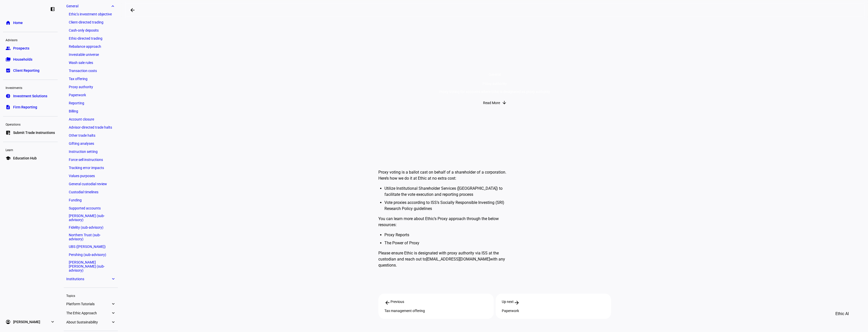 This screenshot has height=332, width=868. What do you see at coordinates (31, 48) in the screenshot?
I see `a: groupProspects` at bounding box center [31, 48].